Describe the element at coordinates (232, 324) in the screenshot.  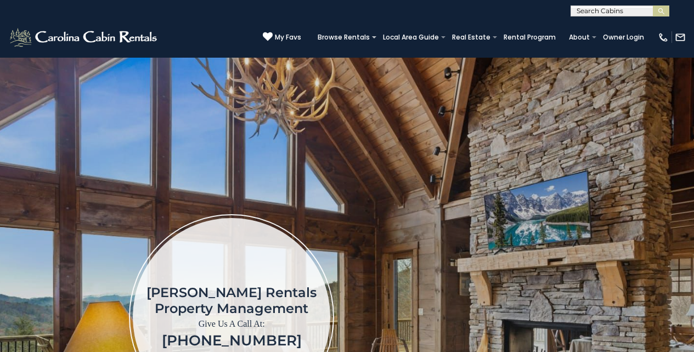
I see `p: Give Us A Call At:` at that location.